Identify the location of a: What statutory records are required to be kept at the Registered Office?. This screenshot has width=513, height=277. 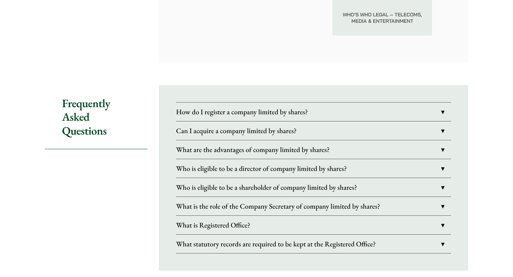
(314, 244).